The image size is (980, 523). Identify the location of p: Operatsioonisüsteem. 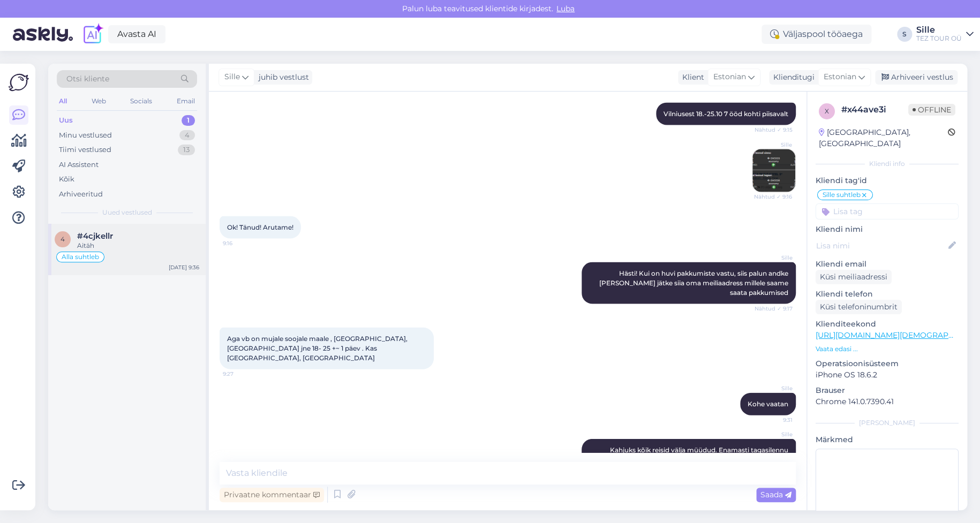
(887, 364).